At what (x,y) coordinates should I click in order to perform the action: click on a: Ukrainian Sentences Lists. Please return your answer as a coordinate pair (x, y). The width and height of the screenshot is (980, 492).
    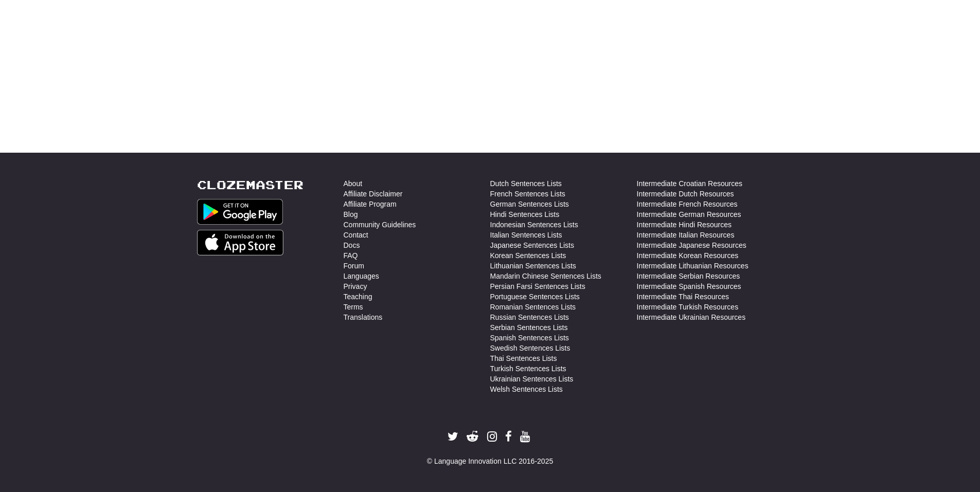
    Looking at the image, I should click on (532, 379).